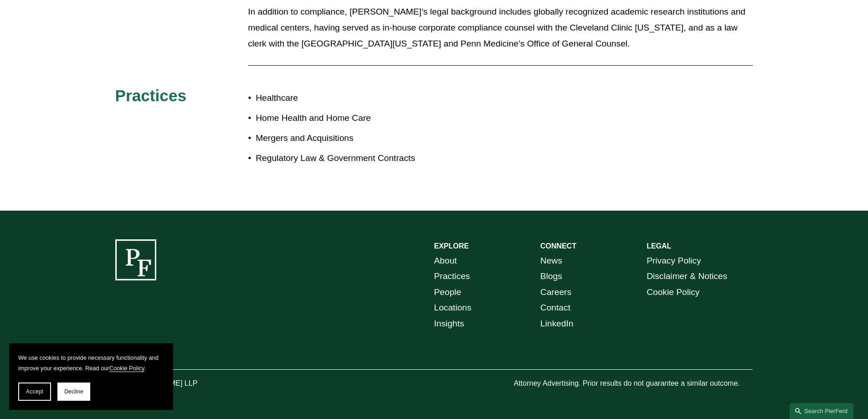 This screenshot has height=419, width=868. I want to click on a: Insights, so click(449, 324).